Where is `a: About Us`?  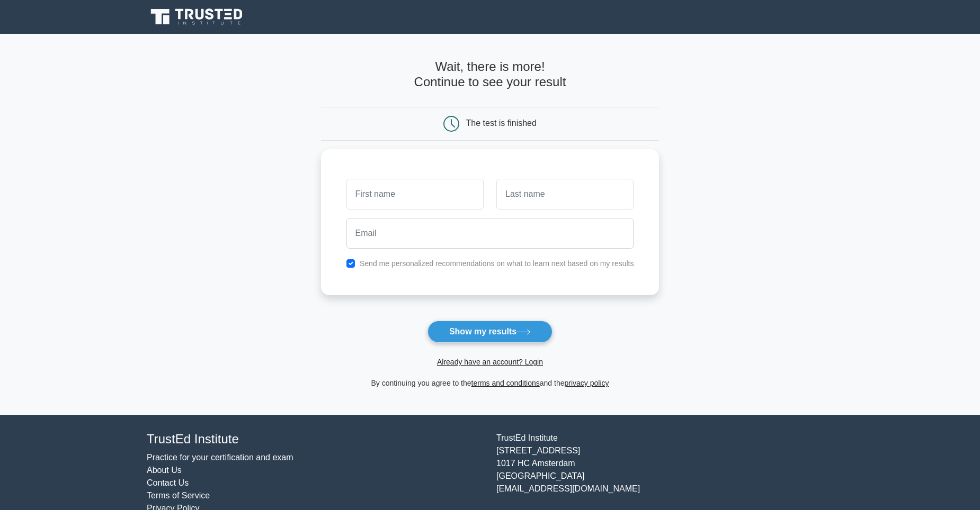
a: About Us is located at coordinates (164, 470).